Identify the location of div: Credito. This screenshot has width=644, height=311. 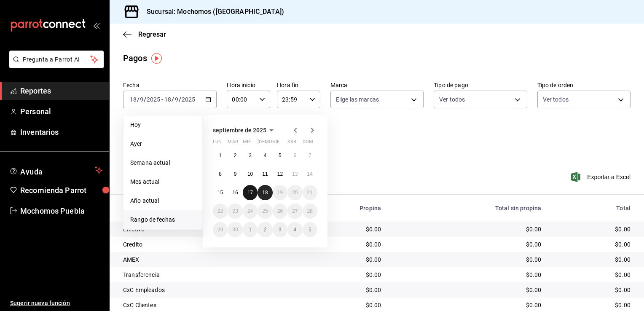
(205, 244).